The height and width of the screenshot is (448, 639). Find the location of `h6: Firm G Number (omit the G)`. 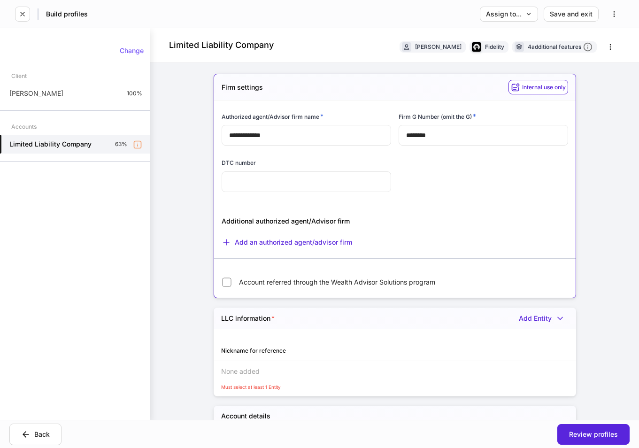

h6: Firm G Number (omit the G) is located at coordinates (437, 116).